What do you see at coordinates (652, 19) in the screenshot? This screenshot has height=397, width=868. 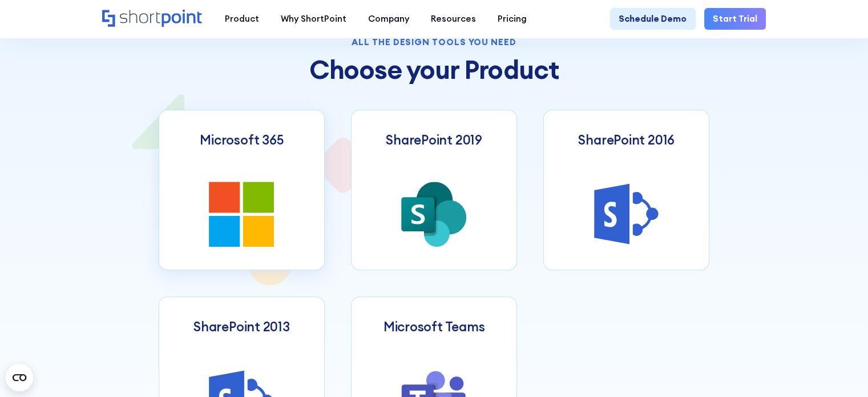 I see `a: Schedule Demo` at bounding box center [652, 19].